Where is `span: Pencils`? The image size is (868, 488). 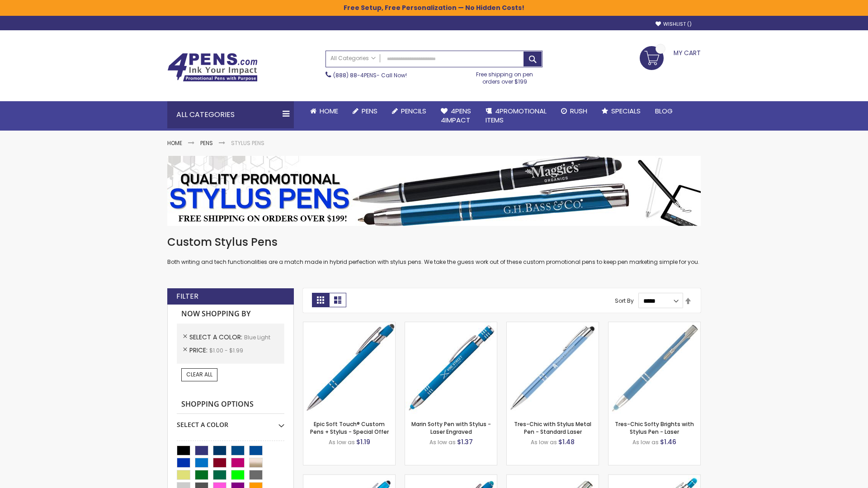
span: Pencils is located at coordinates (413, 111).